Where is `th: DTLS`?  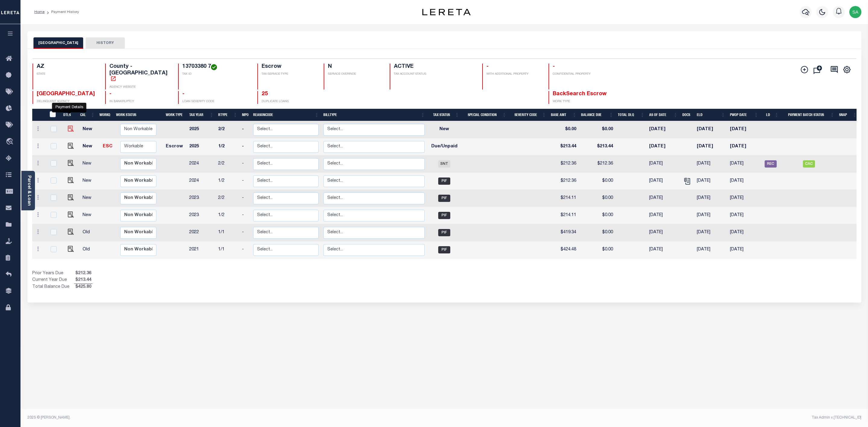 th: DTLS is located at coordinates (69, 115).